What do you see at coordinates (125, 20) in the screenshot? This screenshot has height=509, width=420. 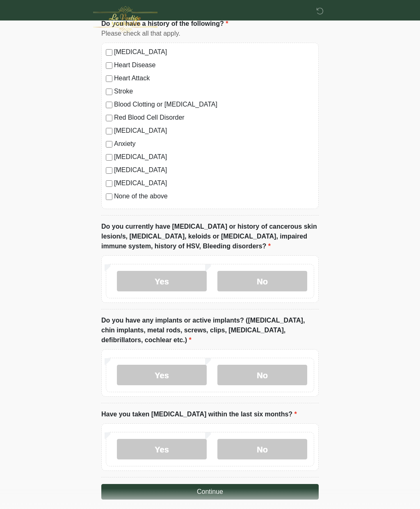 I see `img: Le Vestige Aesthetics Logo` at bounding box center [125, 20].